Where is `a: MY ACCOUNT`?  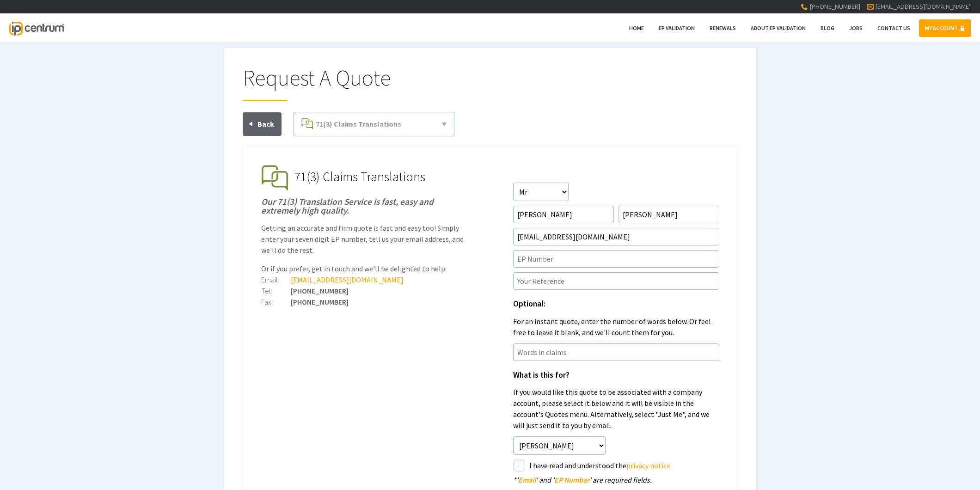
a: MY ACCOUNT is located at coordinates (944, 28).